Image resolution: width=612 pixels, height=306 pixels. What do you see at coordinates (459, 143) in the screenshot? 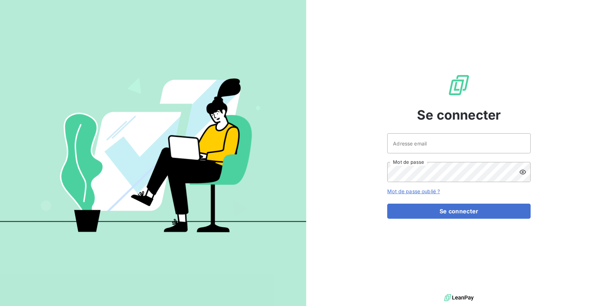
I see `input: placeholder` at bounding box center [459, 143].